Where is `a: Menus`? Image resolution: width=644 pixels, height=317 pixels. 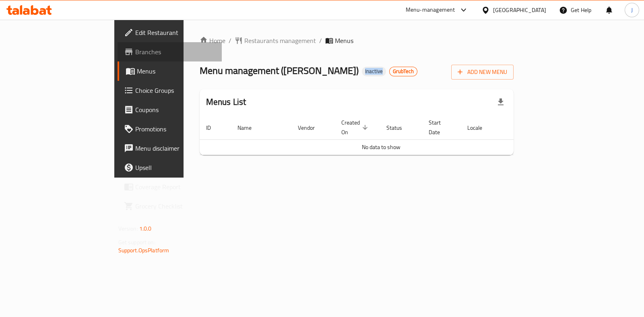 a: Menus is located at coordinates (169, 71).